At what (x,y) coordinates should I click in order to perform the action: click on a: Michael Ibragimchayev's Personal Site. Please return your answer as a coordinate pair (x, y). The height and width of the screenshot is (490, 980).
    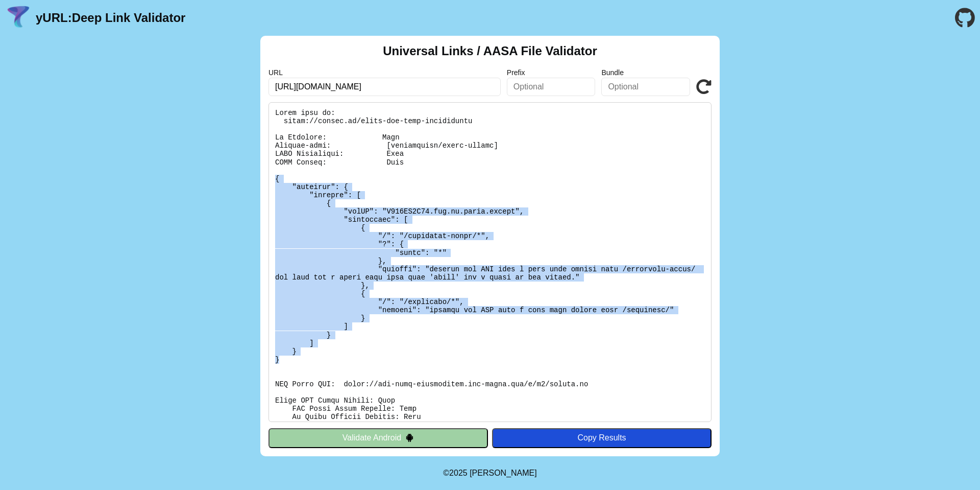
    Looking at the image, I should click on (503, 473).